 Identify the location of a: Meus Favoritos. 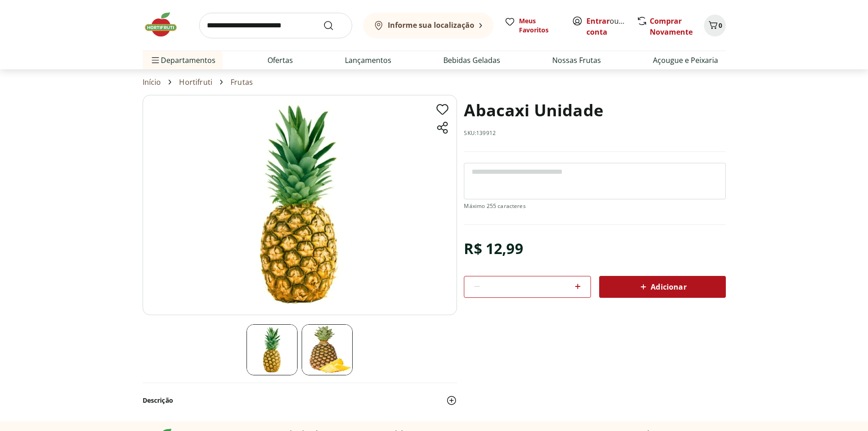
(532, 26).